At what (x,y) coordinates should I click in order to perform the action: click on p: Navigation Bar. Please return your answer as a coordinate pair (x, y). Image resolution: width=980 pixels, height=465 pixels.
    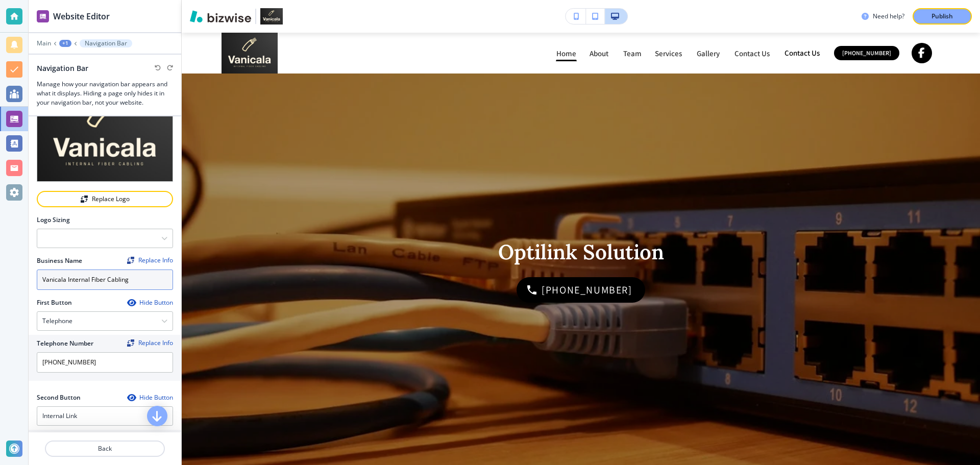
    Looking at the image, I should click on (106, 44).